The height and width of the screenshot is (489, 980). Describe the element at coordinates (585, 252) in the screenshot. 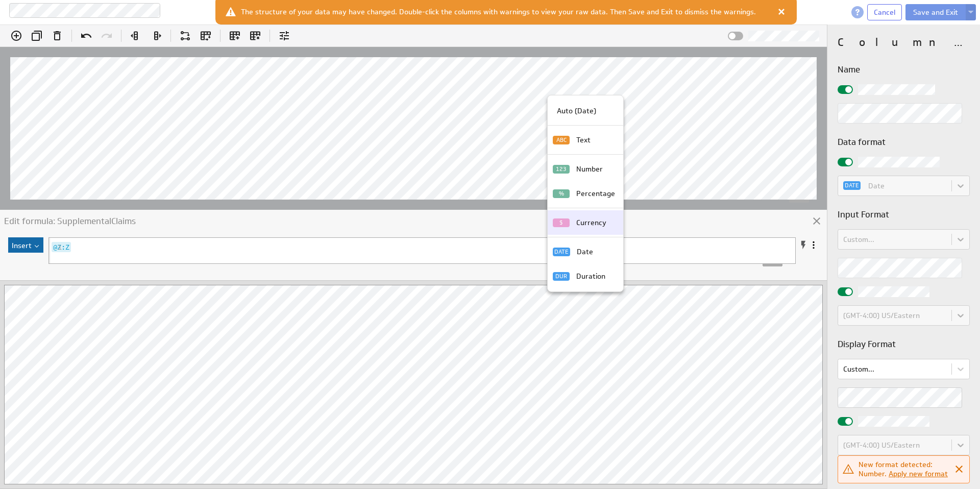

I see `p: Date` at that location.